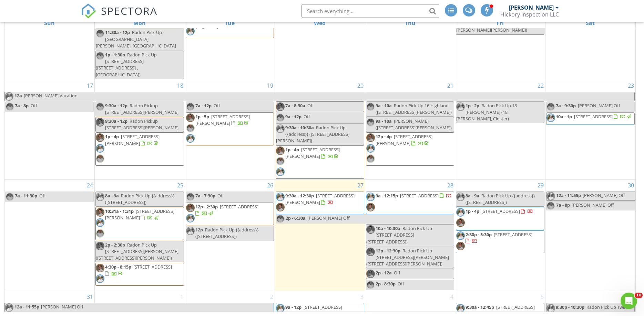 The image size is (644, 316). I want to click on td: Go to August 18, 2025, so click(140, 130).